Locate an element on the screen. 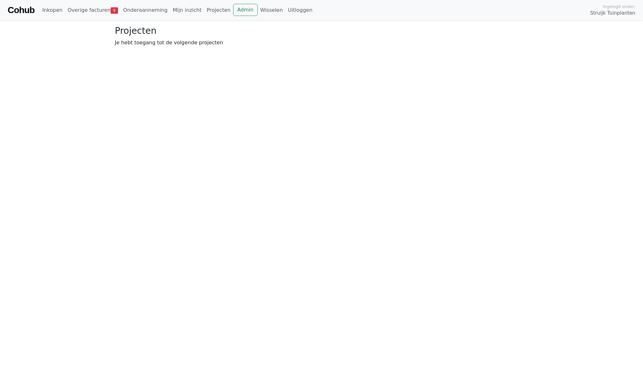  a: Cohub is located at coordinates (21, 10).